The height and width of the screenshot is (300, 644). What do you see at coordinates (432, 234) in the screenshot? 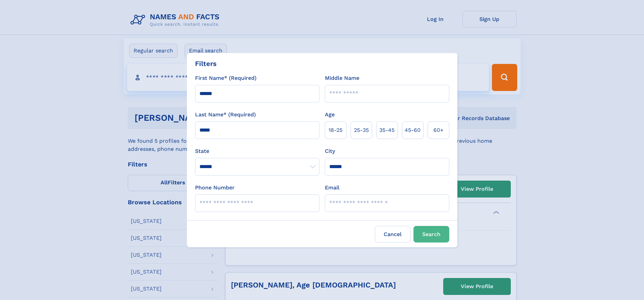
I see `button: Search` at bounding box center [432, 234].